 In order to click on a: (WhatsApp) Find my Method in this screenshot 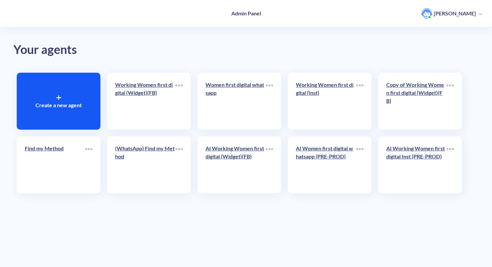, I will do `click(145, 165)`.